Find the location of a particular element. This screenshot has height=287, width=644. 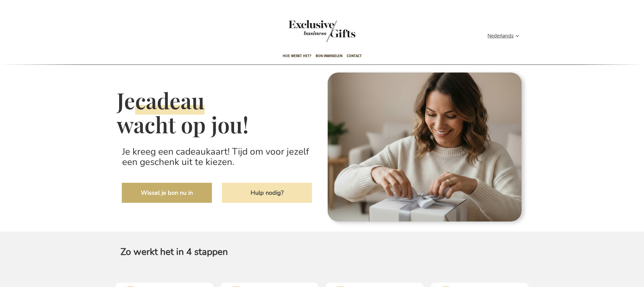

div: Nederlands is located at coordinates (506, 36).